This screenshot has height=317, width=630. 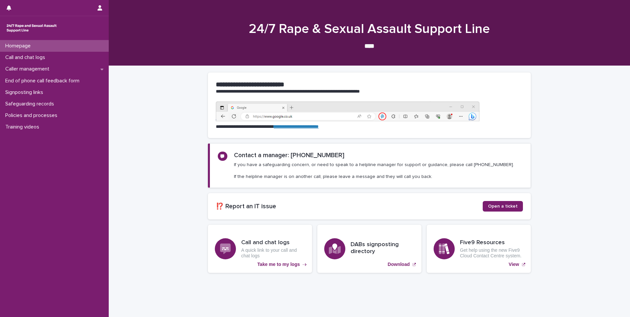 I want to click on p: Homepage, so click(x=19, y=46).